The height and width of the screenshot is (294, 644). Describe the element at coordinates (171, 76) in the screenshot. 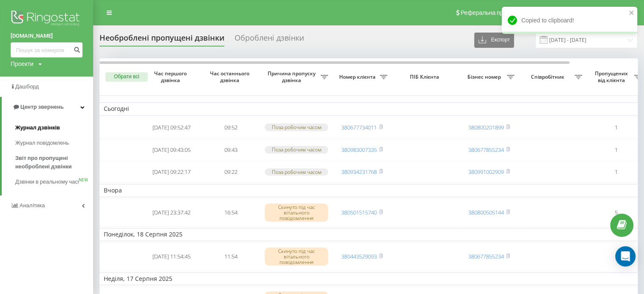

I see `span: Час першого дзвінка` at that location.